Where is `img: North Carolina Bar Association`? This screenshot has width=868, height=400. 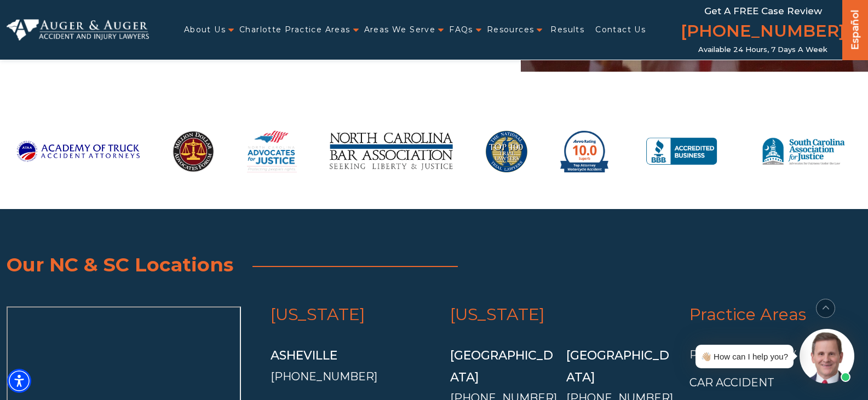
img: North Carolina Bar Association is located at coordinates (391, 152).